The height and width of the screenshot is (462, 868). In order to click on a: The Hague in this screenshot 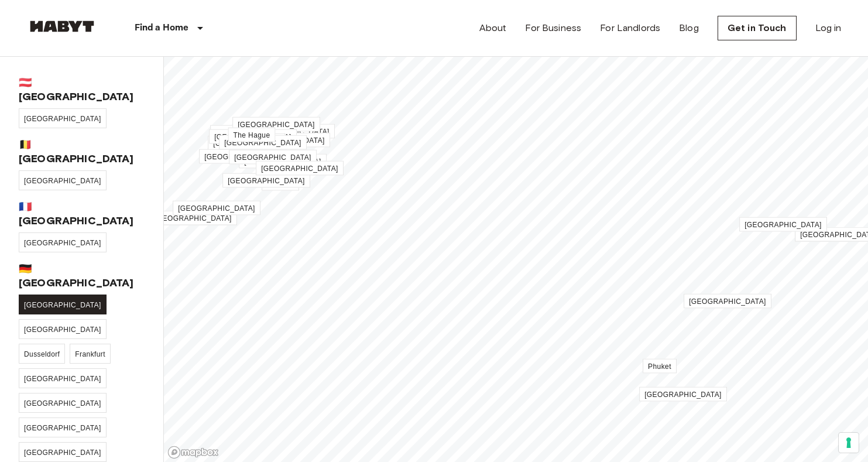, I will do `click(252, 135)`.